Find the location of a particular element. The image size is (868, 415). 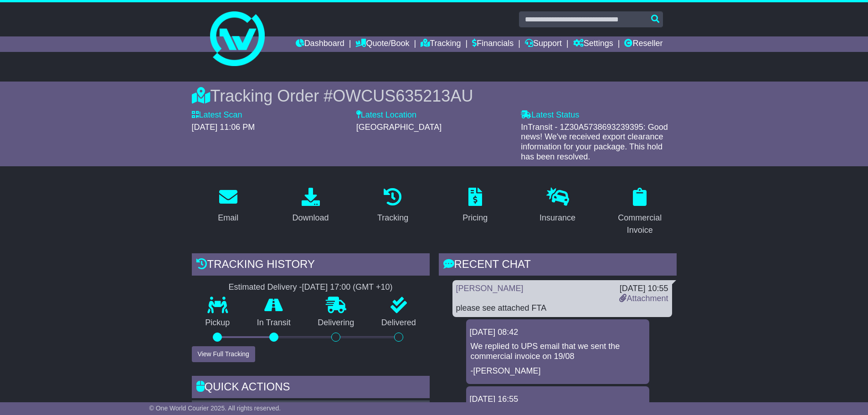

div: RECENT CHAT is located at coordinates (558, 266).